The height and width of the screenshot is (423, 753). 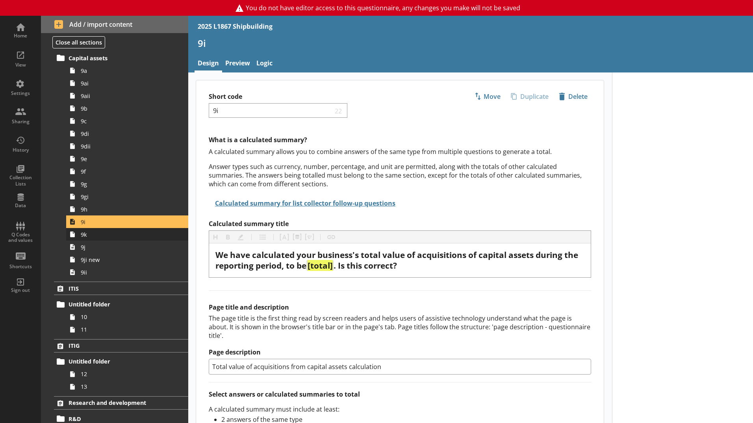 I want to click on span: 9b, so click(x=124, y=108).